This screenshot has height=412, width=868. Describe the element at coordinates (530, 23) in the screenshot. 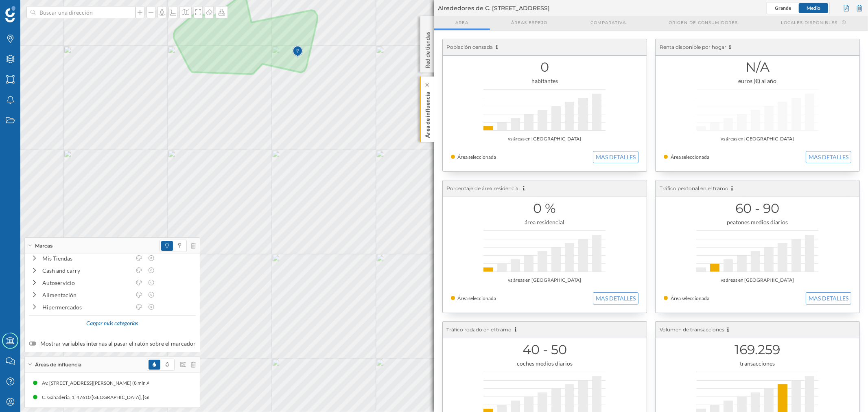

I see `span: Áreas espejo` at that location.